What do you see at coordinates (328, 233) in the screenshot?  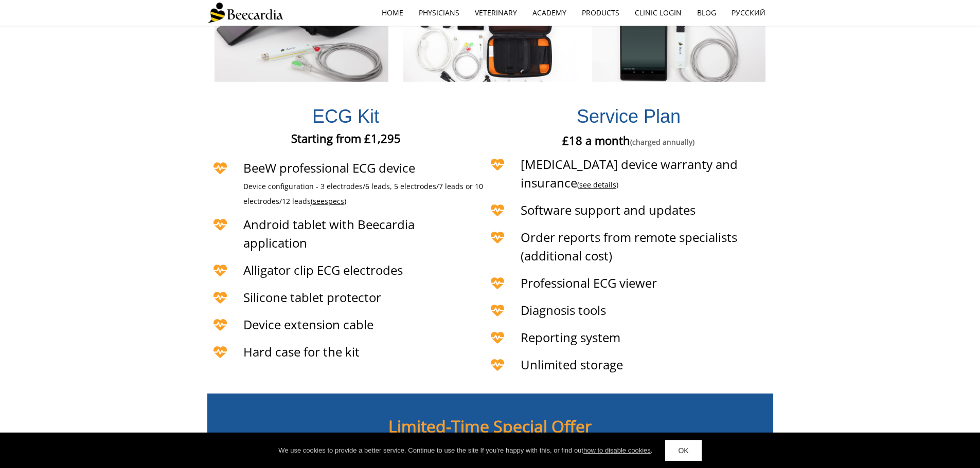 I see `span: Android tablet with Beecardia application` at bounding box center [328, 233].